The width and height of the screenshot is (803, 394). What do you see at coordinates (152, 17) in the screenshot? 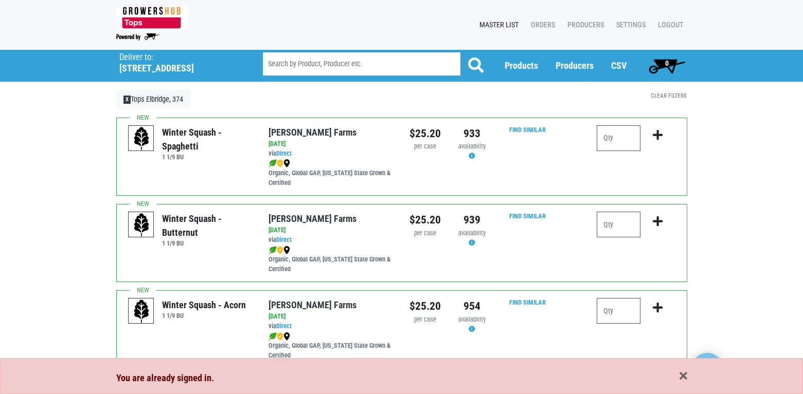
I see `img: 279edf242af8f9d49a69d9d2afa010fb.png` at bounding box center [152, 17].